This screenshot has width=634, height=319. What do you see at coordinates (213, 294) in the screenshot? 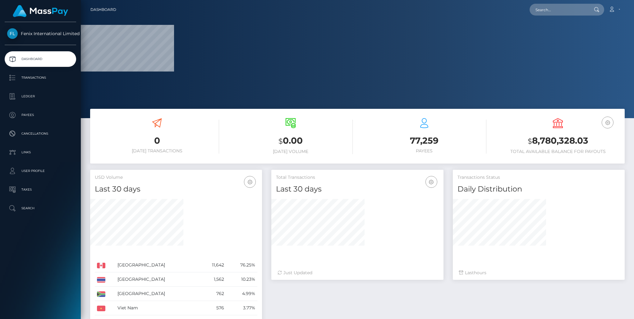
I see `td: 762` at bounding box center [213, 294].